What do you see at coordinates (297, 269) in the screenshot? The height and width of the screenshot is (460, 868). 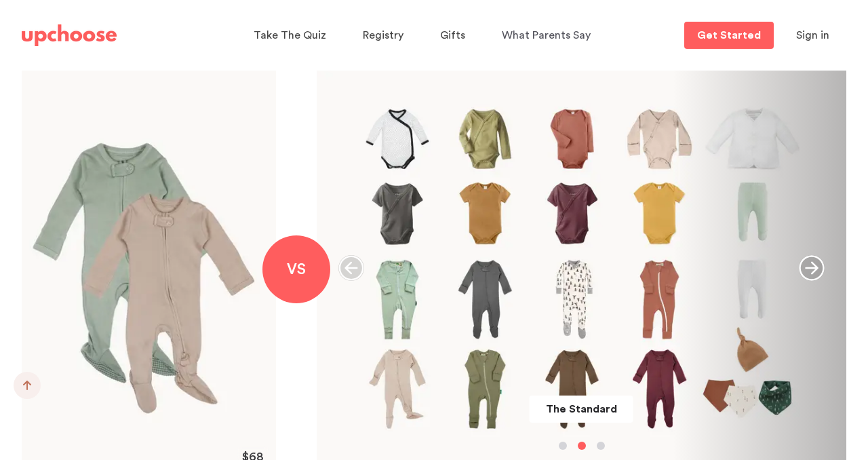 I see `span: VS` at bounding box center [297, 269].